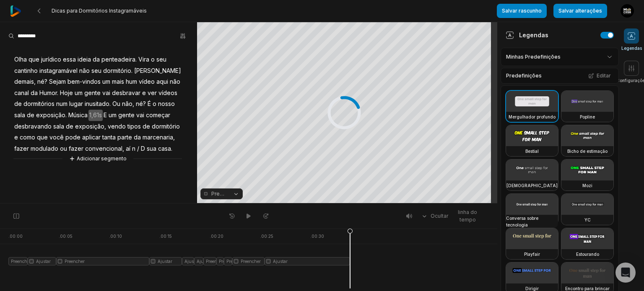  Describe the element at coordinates (532, 254) in the screenshot. I see `font: Playfair` at that location.